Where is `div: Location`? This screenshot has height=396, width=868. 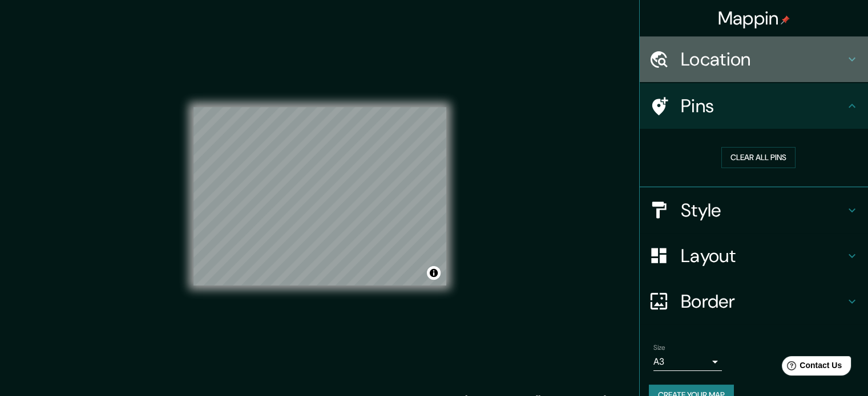
div: Location is located at coordinates (754, 59).